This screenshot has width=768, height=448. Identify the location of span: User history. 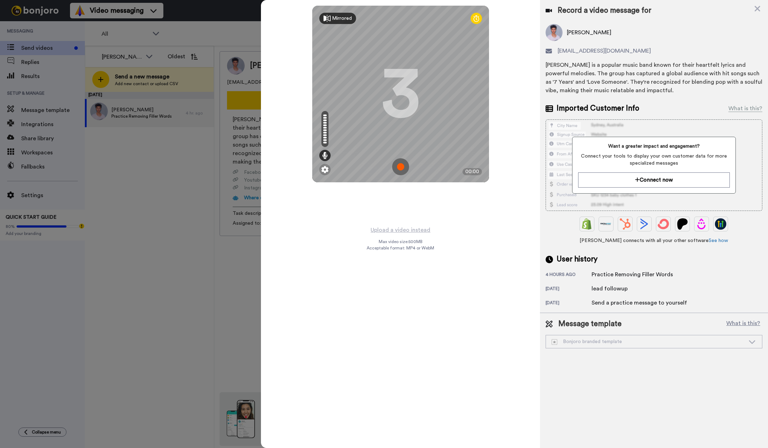
(577, 259).